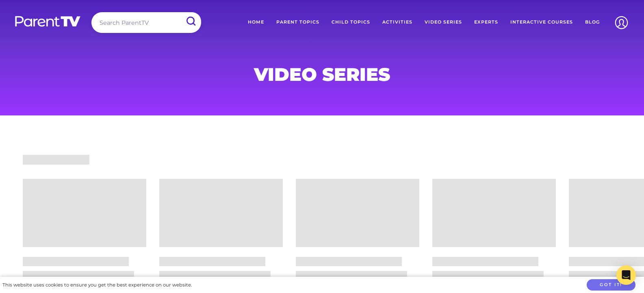 The height and width of the screenshot is (293, 644). What do you see at coordinates (350, 23) in the screenshot?
I see `a: Child Topics` at bounding box center [350, 23].